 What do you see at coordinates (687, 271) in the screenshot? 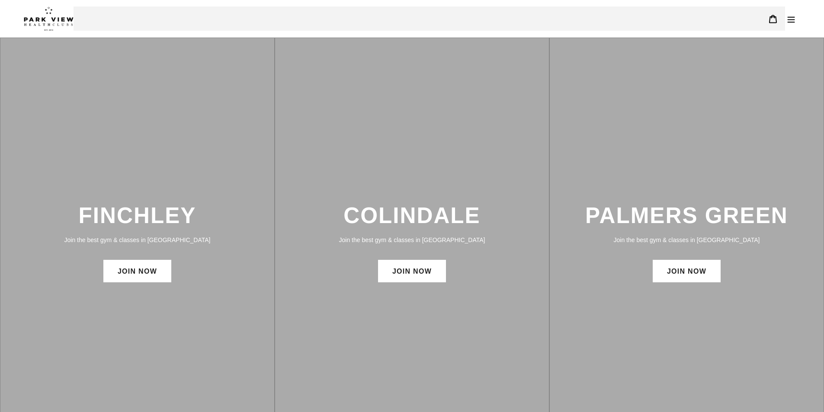
I see `a: JOIN NOW: Palmers Green Membership` at bounding box center [687, 271].